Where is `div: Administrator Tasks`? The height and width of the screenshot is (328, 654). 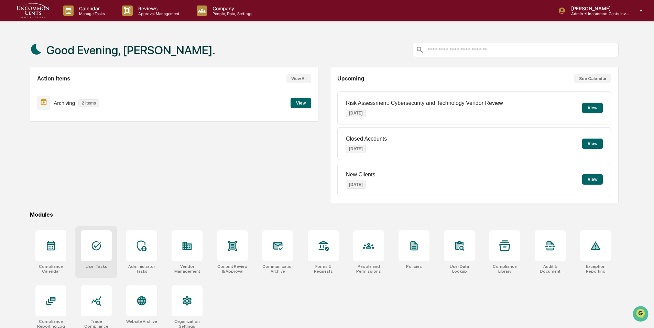 div: Administrator Tasks is located at coordinates (142, 269).